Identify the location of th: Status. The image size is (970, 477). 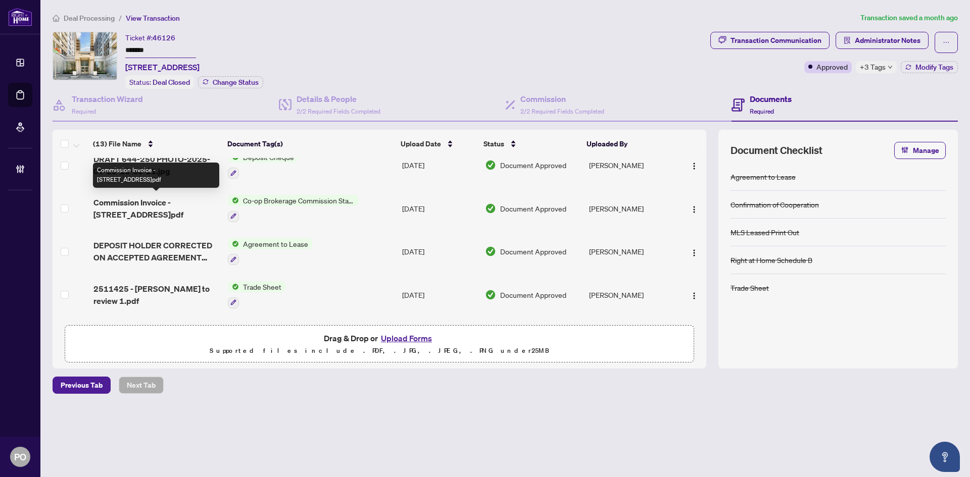
(531, 144).